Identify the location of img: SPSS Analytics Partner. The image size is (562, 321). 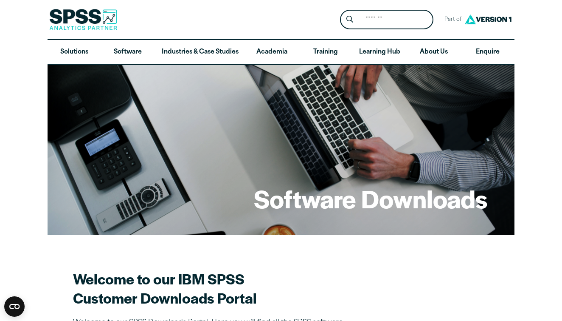
(83, 20).